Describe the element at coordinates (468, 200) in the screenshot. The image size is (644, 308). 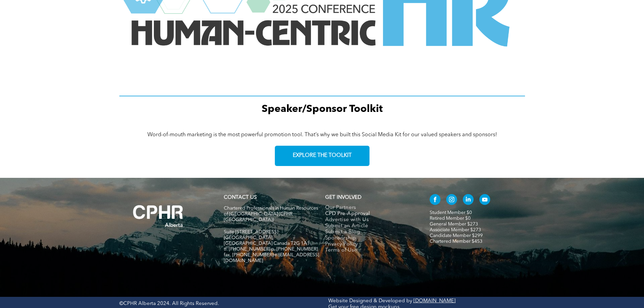
I see `a: linkedin` at that location.